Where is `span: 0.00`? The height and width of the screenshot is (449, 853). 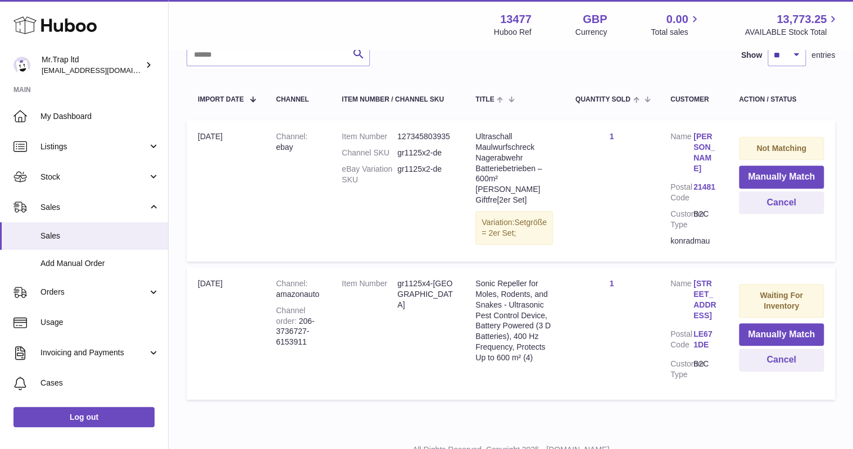 span: 0.00 is located at coordinates (677, 19).